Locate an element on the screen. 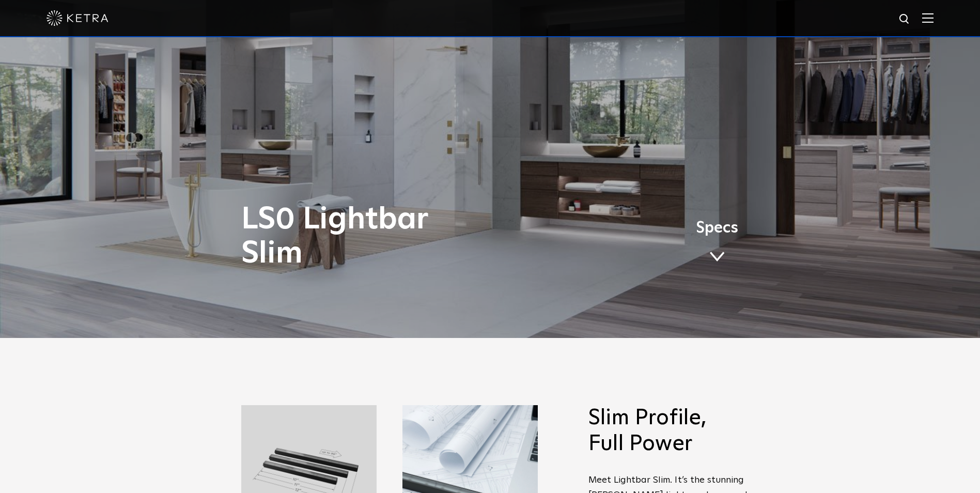 This screenshot has height=493, width=980. a: Specs is located at coordinates (717, 245).